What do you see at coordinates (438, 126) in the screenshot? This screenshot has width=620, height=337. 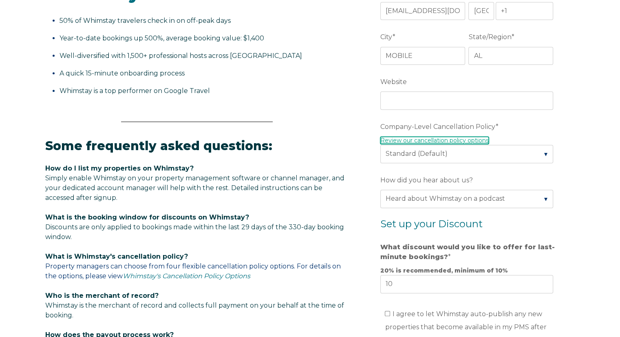 I see `span: Company-Level Cancellation Policy` at bounding box center [438, 126].